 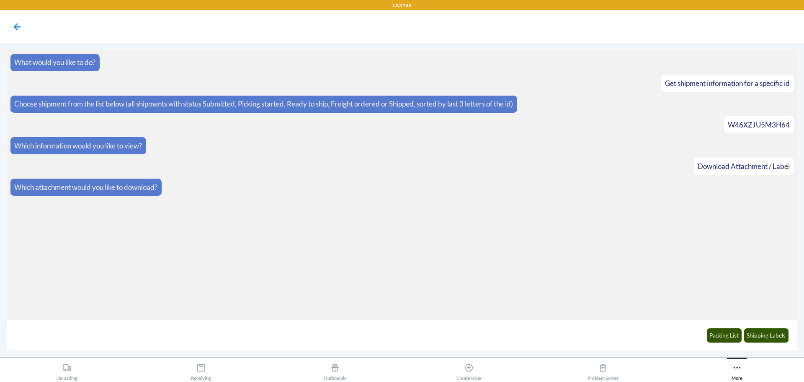 I want to click on p: Choose shipment from the list below (all shipments with status Submitted, Picking started, Ready ..., so click(x=263, y=104).